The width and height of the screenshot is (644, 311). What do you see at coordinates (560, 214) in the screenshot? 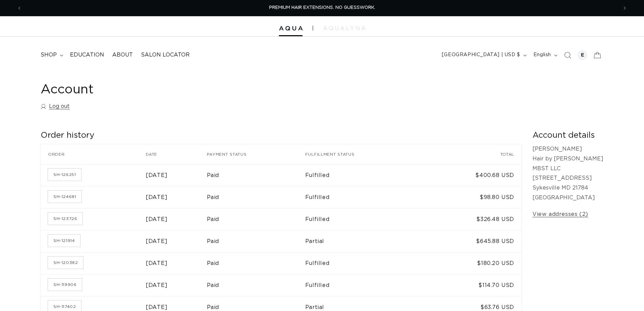
I see `a: View addresses (2)` at bounding box center [560, 214].